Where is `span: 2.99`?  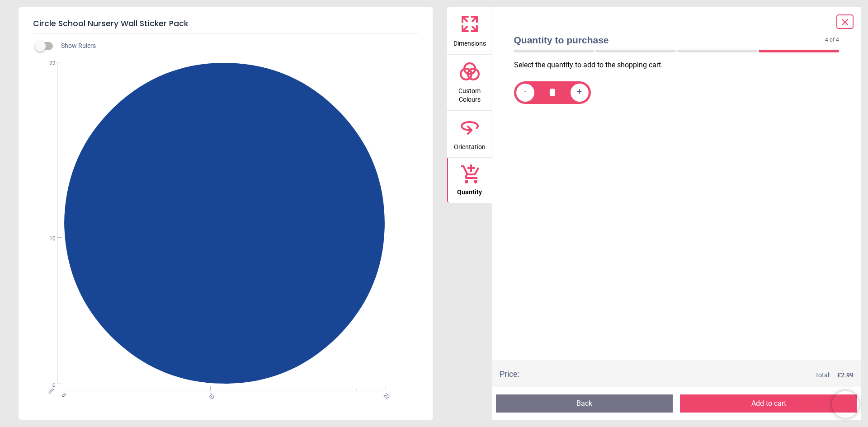
span: 2.99 is located at coordinates (847, 375).